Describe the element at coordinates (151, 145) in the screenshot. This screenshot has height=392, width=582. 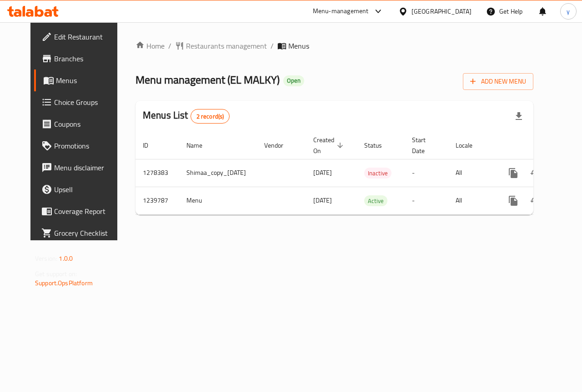
I see `span: ID` at that location.